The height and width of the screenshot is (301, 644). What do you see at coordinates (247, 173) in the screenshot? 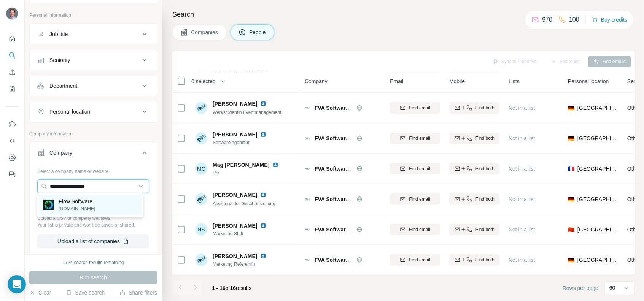
I see `span: Rsi` at bounding box center [247, 173].